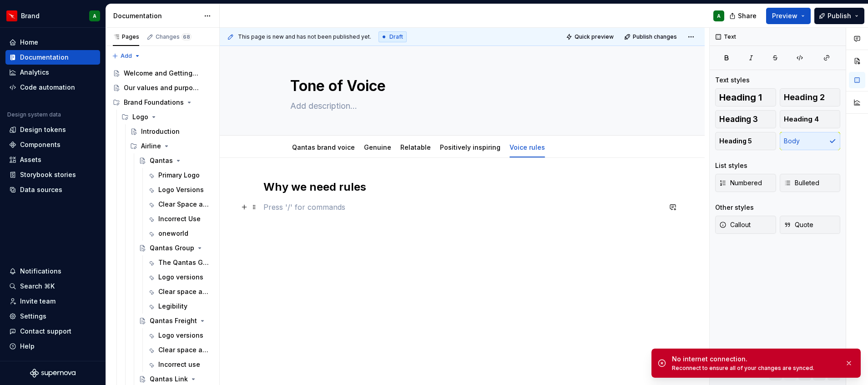 The height and width of the screenshot is (385, 868). I want to click on div: Logo, so click(140, 117).